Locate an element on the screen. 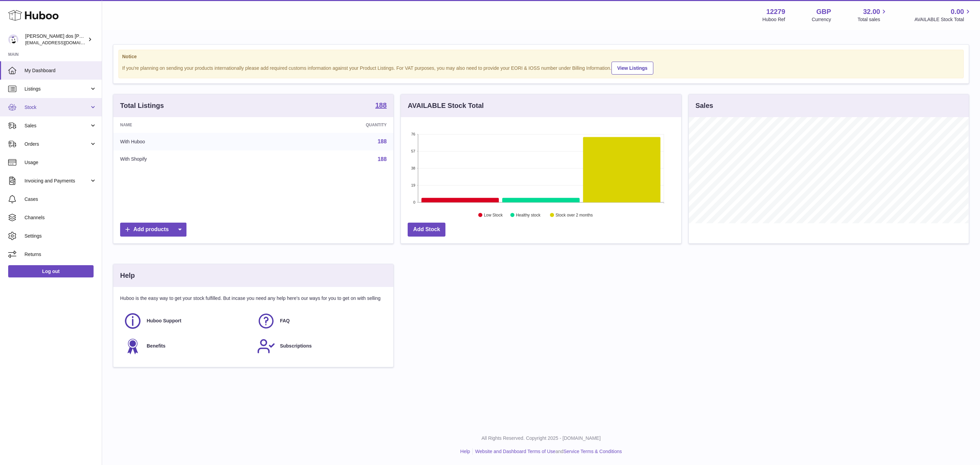  div: Huboo Ref is located at coordinates (774, 20).